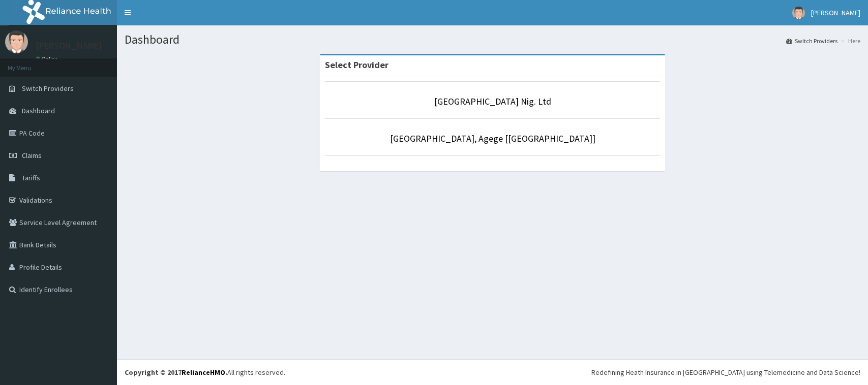  Describe the element at coordinates (849, 41) in the screenshot. I see `li: Here` at that location.